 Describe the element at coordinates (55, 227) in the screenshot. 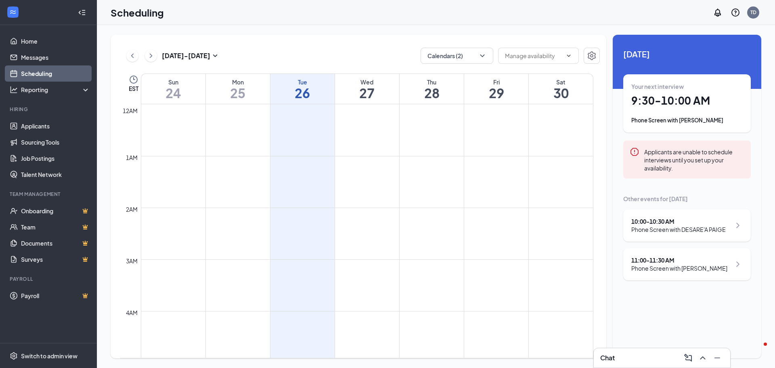

I see `a: TeamCrown` at that location.